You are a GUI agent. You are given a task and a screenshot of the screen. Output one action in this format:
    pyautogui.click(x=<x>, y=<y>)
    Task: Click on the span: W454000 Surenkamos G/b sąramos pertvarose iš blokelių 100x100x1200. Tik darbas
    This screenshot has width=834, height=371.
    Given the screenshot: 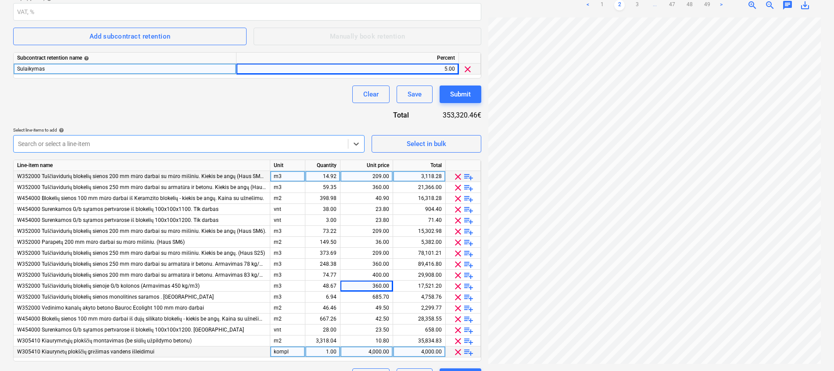 What is the action you would take?
    pyautogui.click(x=118, y=220)
    